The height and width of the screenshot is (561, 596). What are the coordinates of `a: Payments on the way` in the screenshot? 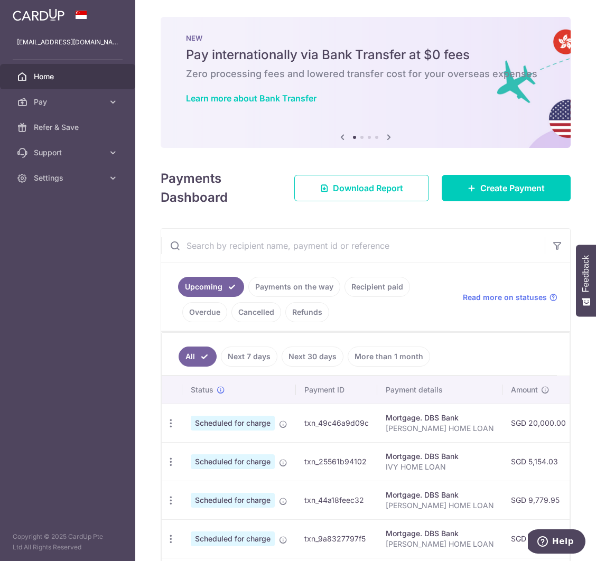 It's located at (294, 287).